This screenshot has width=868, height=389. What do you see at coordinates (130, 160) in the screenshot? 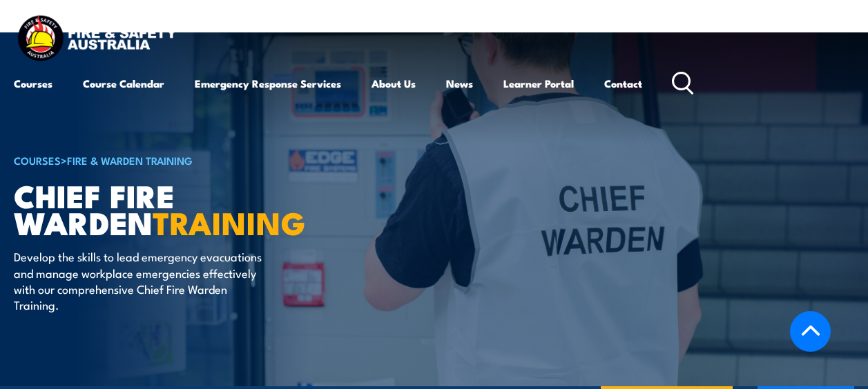
I see `a: Fire & Warden Training` at bounding box center [130, 160].